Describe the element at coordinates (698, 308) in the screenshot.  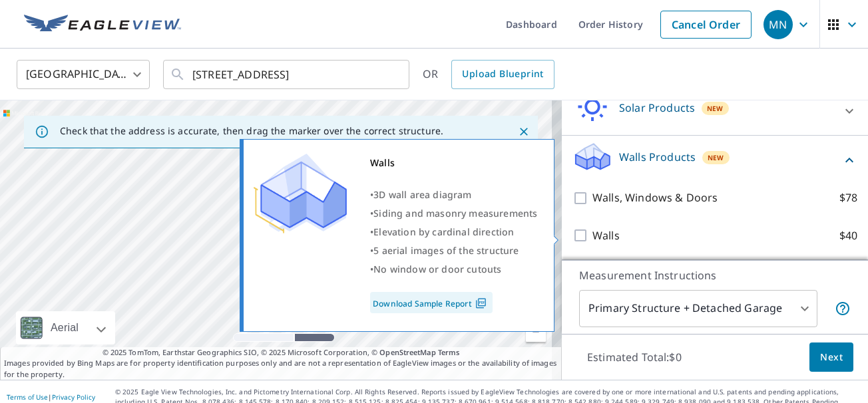
I see `div: Primary Structure + Detached Garage` at that location.